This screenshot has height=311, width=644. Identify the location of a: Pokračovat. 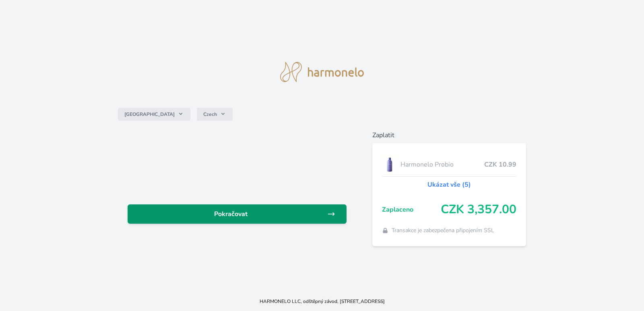
(237, 214).